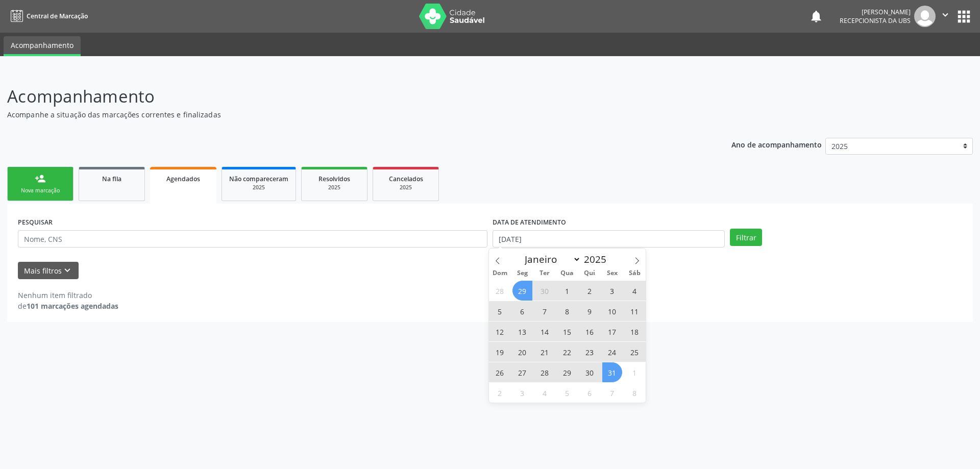  What do you see at coordinates (612, 273) in the screenshot?
I see `span: Sex` at bounding box center [612, 273].